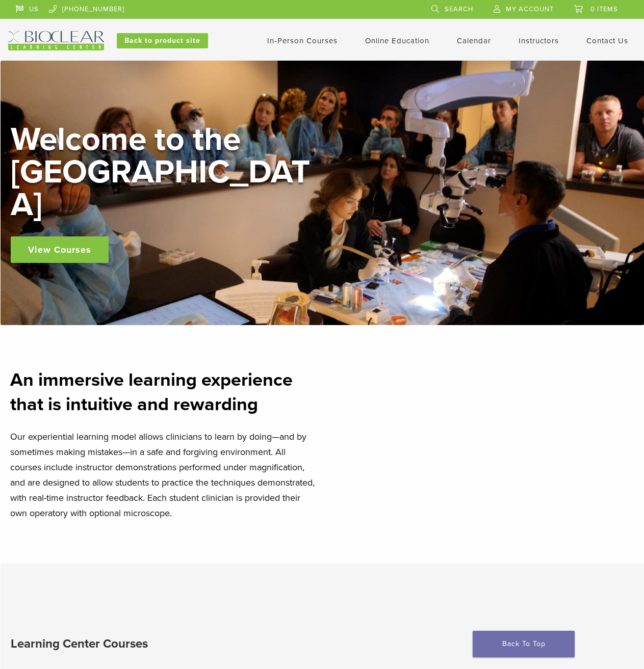  What do you see at coordinates (538, 41) in the screenshot?
I see `a: Instructors` at bounding box center [538, 41].